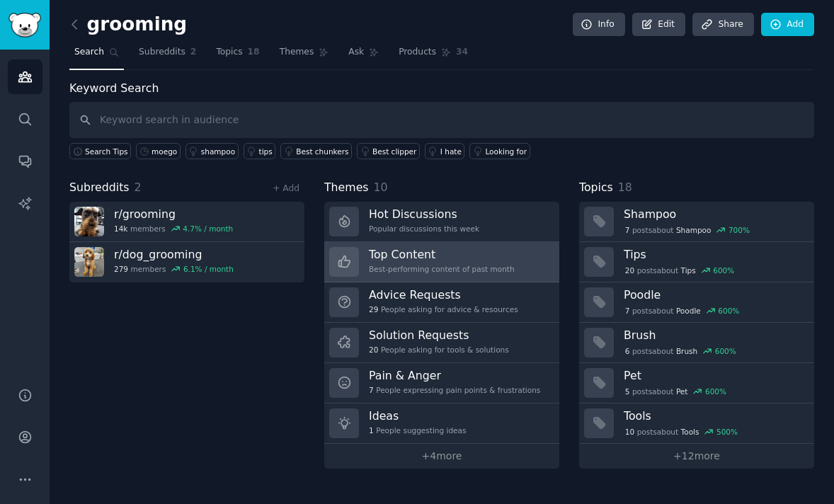 Image resolution: width=834 pixels, height=504 pixels. I want to click on a: shampoo, so click(212, 150).